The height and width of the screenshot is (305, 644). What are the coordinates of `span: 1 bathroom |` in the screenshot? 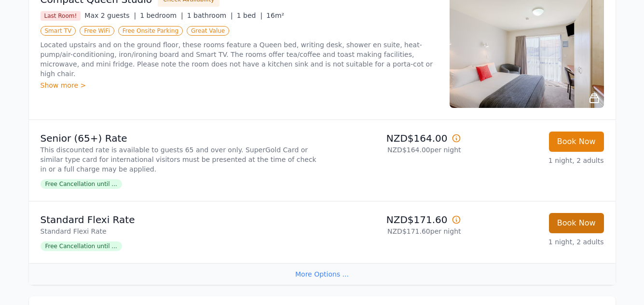 It's located at (210, 16).